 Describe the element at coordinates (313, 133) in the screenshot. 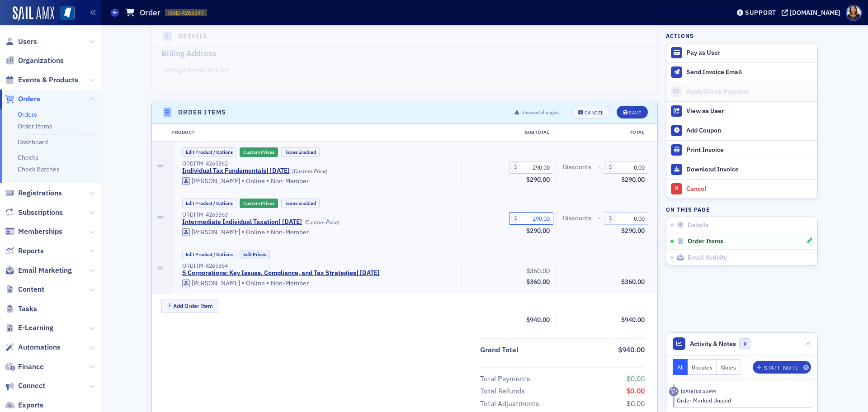

I see `div: Product` at that location.